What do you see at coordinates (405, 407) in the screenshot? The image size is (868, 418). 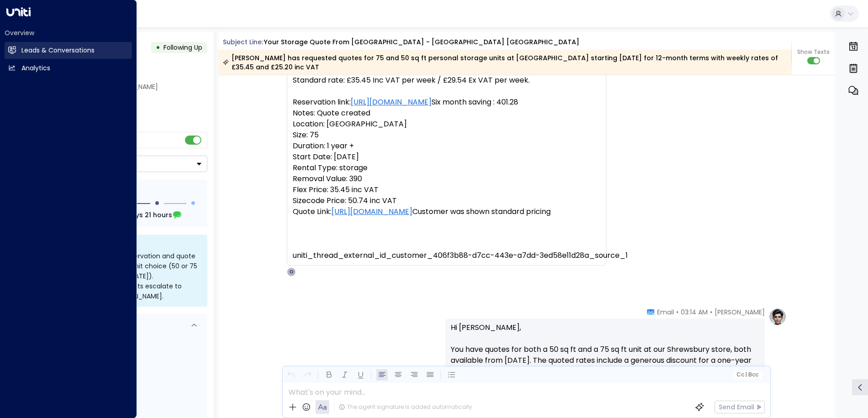 I see `div: The agent signature is added automatically` at bounding box center [405, 407].